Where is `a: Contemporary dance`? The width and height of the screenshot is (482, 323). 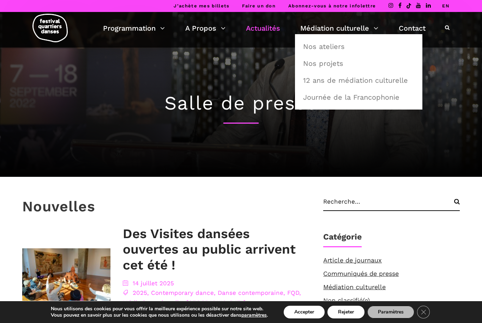
a: Contemporary dance is located at coordinates (182, 293).